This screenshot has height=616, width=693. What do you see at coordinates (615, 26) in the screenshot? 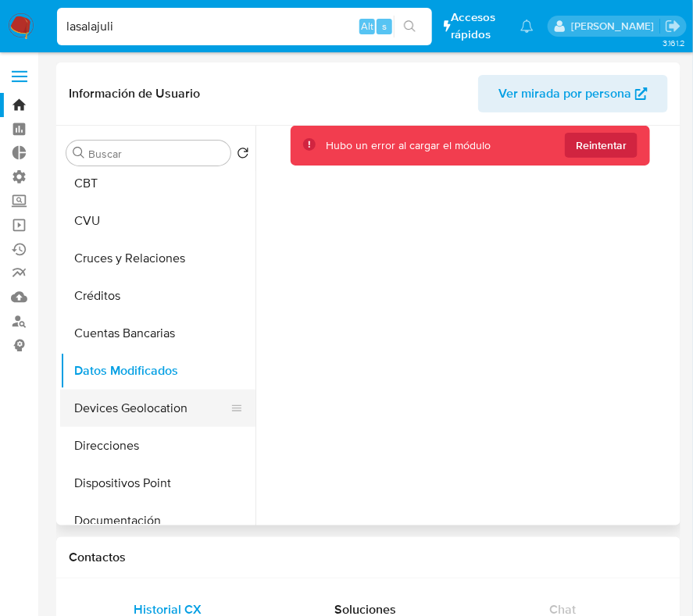
I see `p: julian.lasala@mercadolibre.com` at bounding box center [615, 26].